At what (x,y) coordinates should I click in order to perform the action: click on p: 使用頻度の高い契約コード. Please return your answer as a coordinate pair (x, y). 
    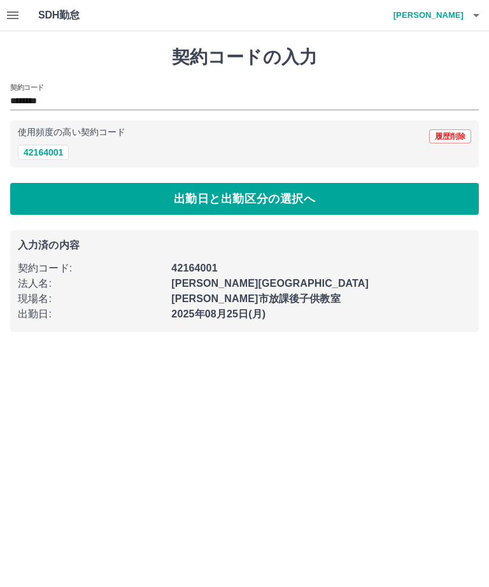
    Looking at the image, I should click on (71, 132).